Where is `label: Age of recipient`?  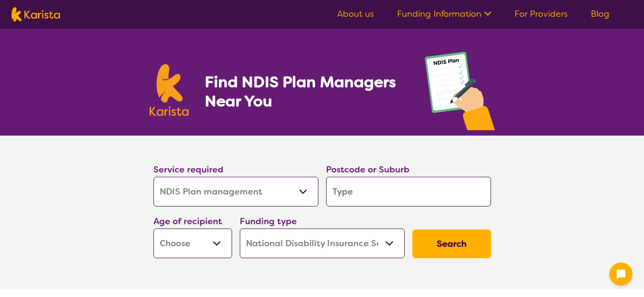 label: Age of recipient is located at coordinates (188, 221).